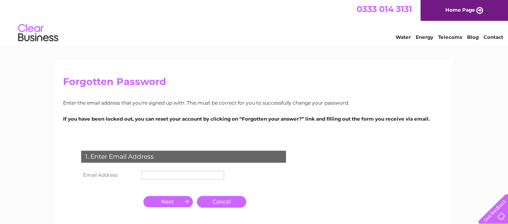 The width and height of the screenshot is (508, 224). Describe the element at coordinates (183, 157) in the screenshot. I see `div: 1. Enter Email Address` at that location.